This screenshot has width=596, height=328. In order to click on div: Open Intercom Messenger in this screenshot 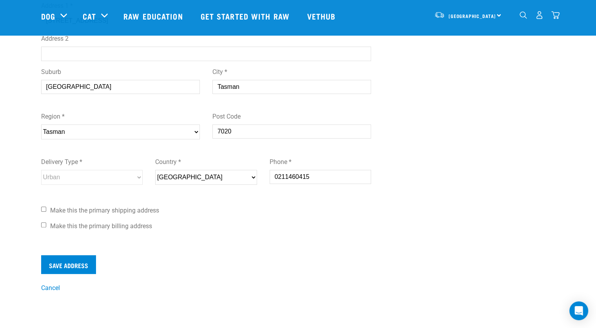, I will do `click(579, 311)`.